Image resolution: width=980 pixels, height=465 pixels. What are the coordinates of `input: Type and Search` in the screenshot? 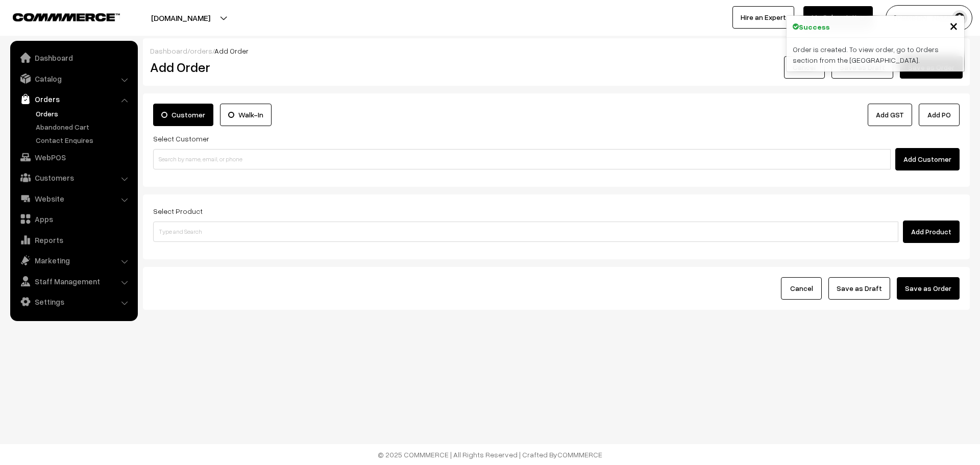 It's located at (526, 232).